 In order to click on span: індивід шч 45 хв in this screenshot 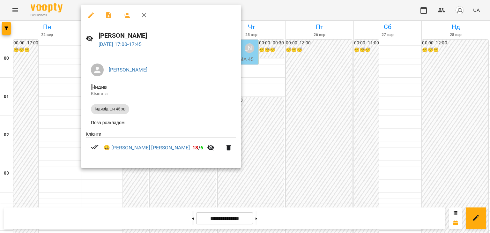, I will do `click(110, 109)`.